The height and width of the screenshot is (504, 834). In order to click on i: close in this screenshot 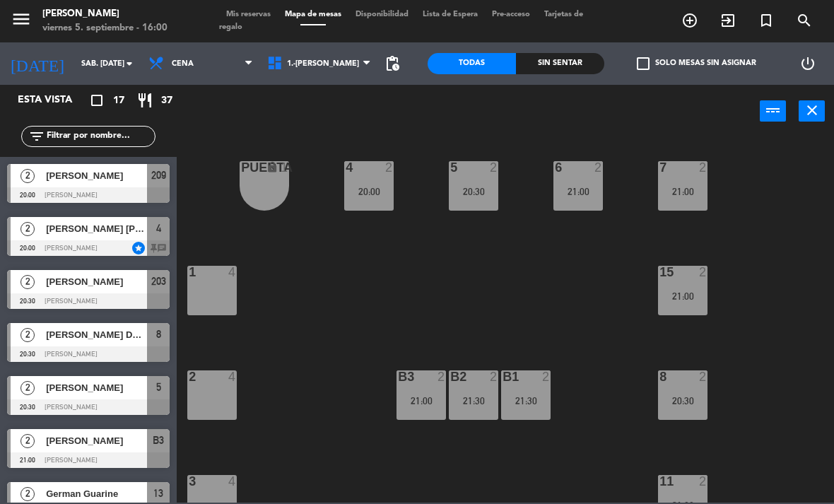, I will do `click(812, 110)`.